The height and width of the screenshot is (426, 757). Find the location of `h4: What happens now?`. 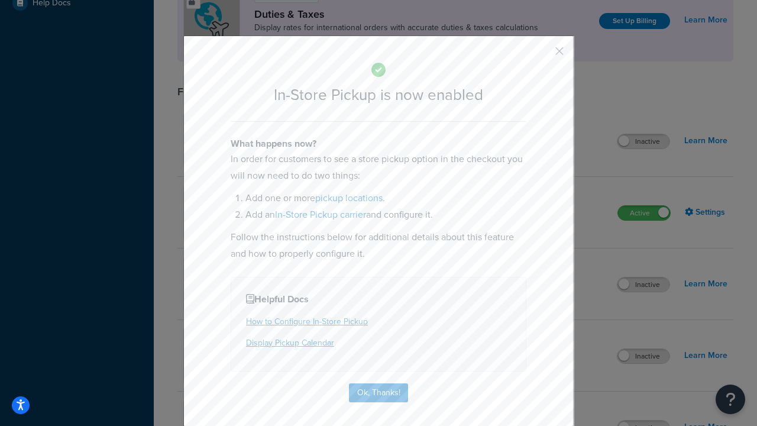

h4: What happens now? is located at coordinates (378, 144).